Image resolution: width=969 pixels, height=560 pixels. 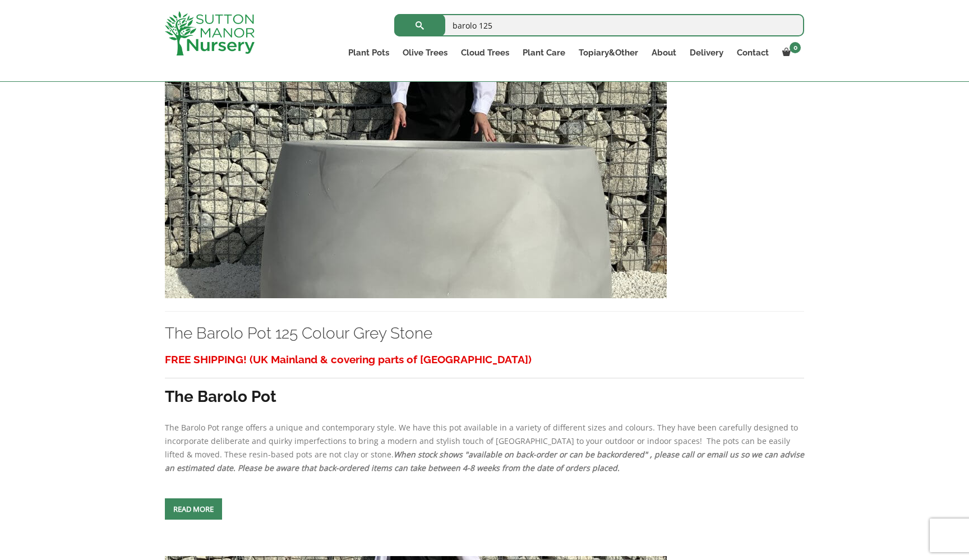 What do you see at coordinates (795, 48) in the screenshot?
I see `span: 0` at bounding box center [795, 48].